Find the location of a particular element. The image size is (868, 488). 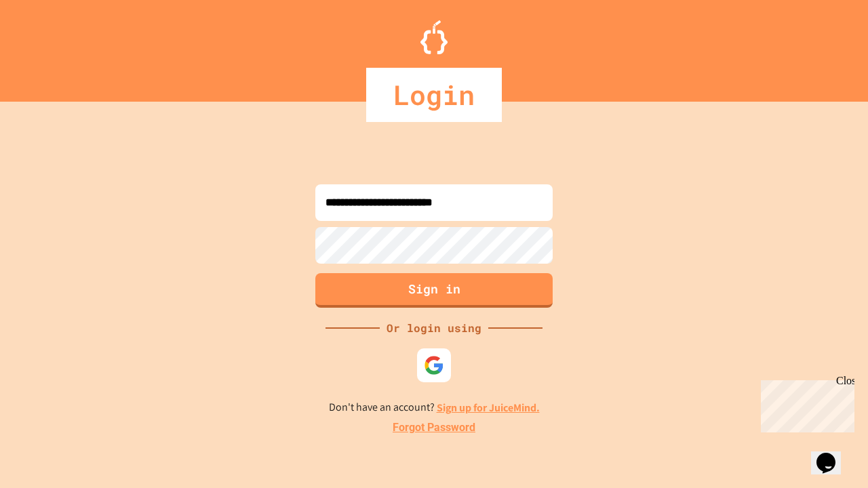

div: Or login using is located at coordinates (434, 328).